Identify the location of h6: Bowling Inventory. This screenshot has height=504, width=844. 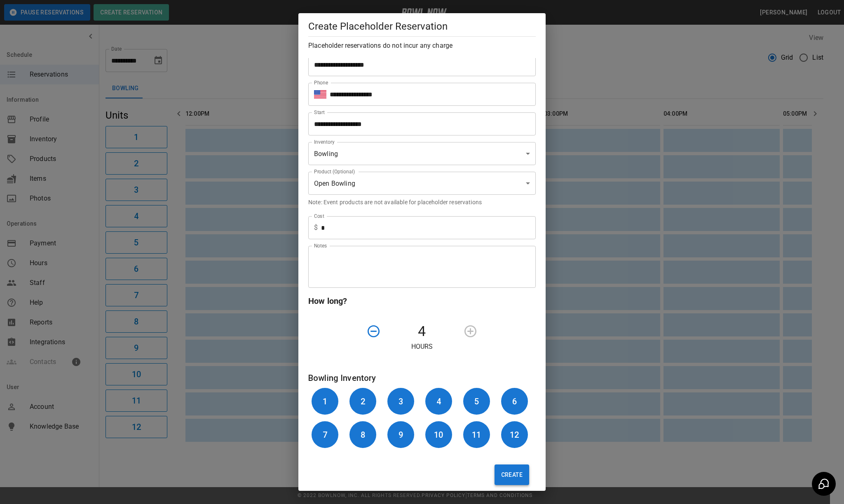
(422, 378).